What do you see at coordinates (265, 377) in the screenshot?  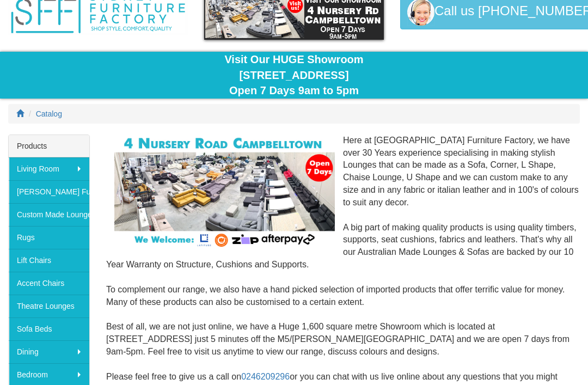 I see `a: 0246209296` at bounding box center [265, 377].